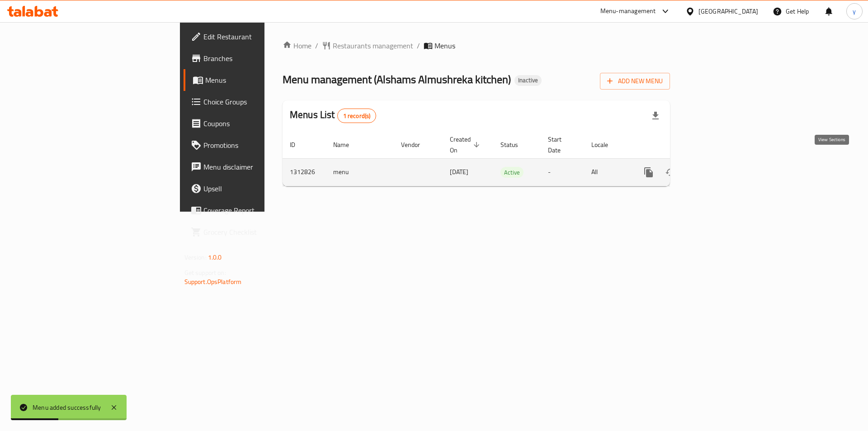  What do you see at coordinates (261, 167) in the screenshot?
I see `span: Menu disclaimer` at bounding box center [261, 167].